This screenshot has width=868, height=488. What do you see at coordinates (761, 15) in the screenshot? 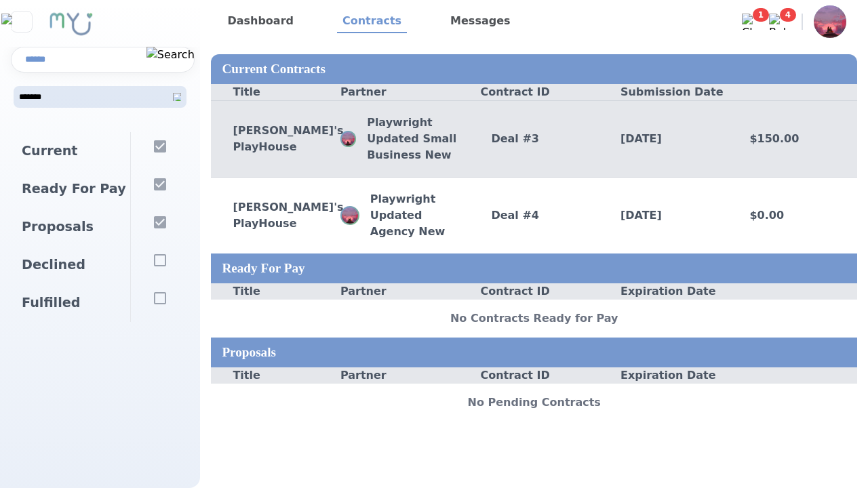
I see `span: 1` at bounding box center [761, 15].